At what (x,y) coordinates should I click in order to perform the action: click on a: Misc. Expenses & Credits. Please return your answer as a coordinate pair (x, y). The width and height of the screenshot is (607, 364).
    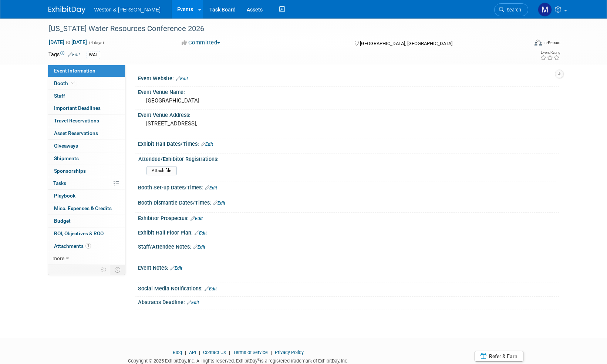
    Looking at the image, I should click on (86, 208).